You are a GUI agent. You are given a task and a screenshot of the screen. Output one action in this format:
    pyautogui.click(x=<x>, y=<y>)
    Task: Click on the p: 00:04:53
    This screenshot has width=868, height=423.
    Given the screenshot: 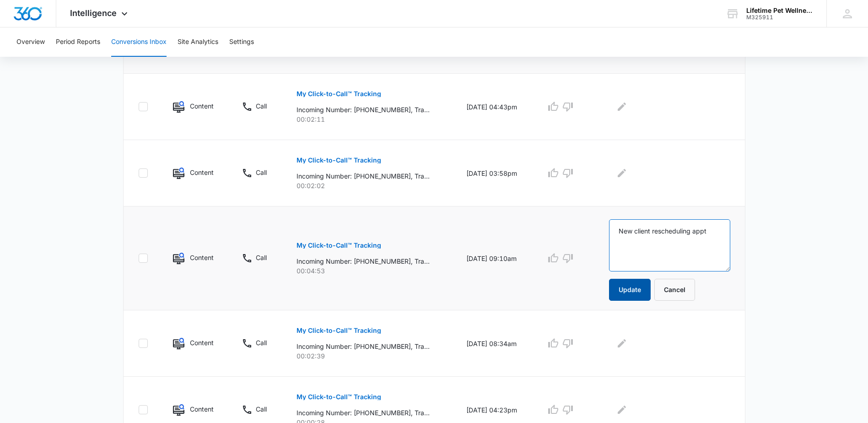 What is the action you would take?
    pyautogui.click(x=370, y=270)
    